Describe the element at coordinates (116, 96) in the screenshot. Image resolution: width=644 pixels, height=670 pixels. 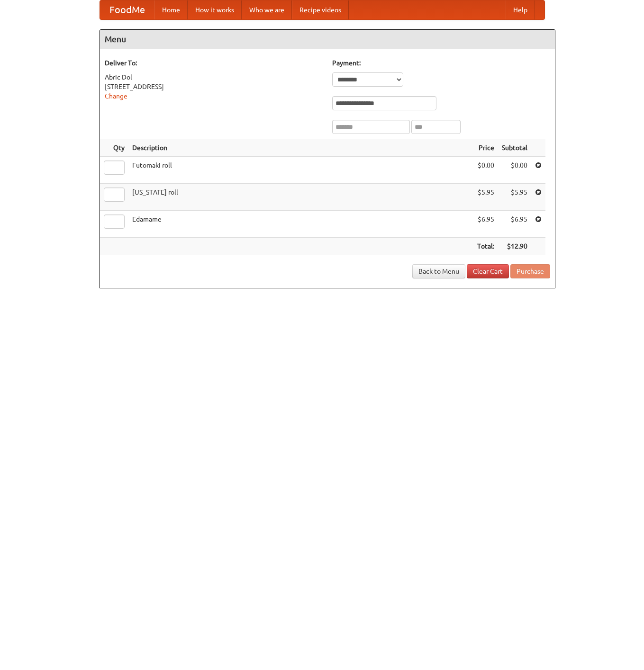
I see `a: Change` at that location.